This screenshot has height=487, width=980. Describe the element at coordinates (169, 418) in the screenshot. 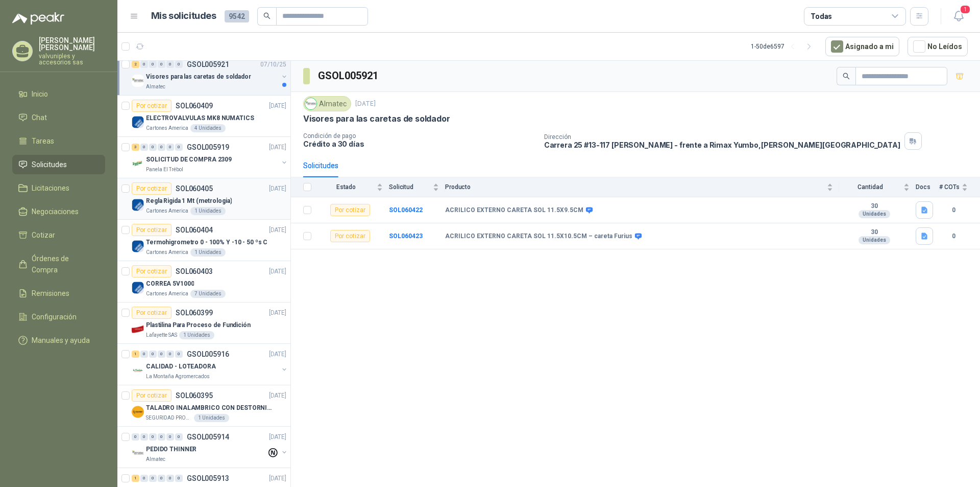

I see `p: SEGURIDAD PROVISER LTDA` at that location.